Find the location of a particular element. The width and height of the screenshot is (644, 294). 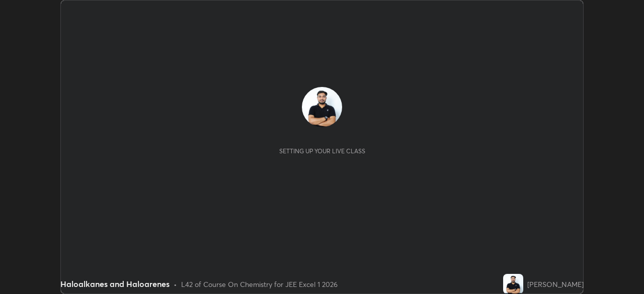

div: L42 of Course On Chemistry for JEE Excel 1 2026 is located at coordinates (259, 284).